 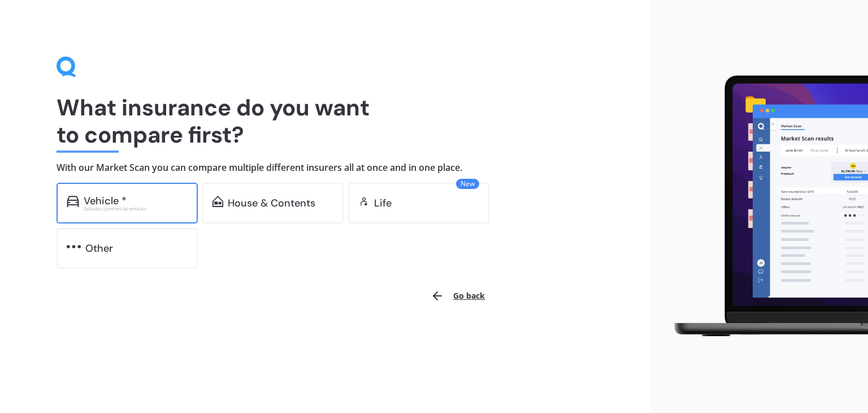 I want to click on span: New, so click(x=467, y=183).